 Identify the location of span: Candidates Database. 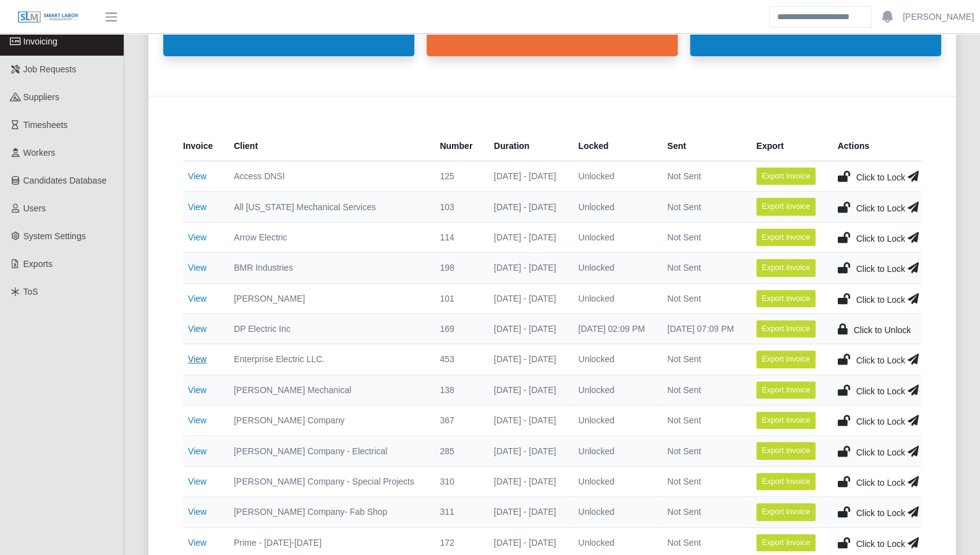
(65, 181).